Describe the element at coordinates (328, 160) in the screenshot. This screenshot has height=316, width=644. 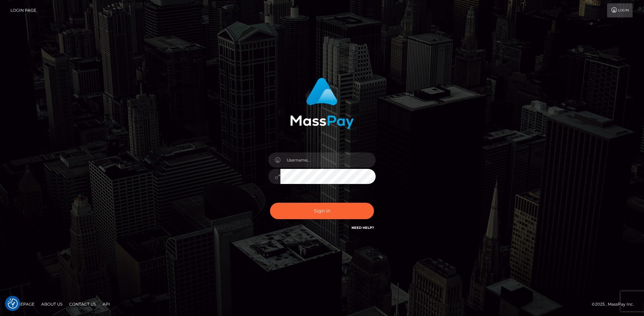
I see `input: Username...` at that location.